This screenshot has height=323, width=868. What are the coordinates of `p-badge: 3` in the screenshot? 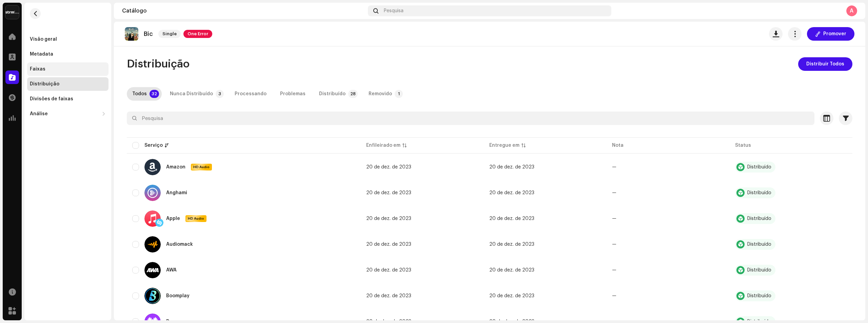 It's located at (220, 94).